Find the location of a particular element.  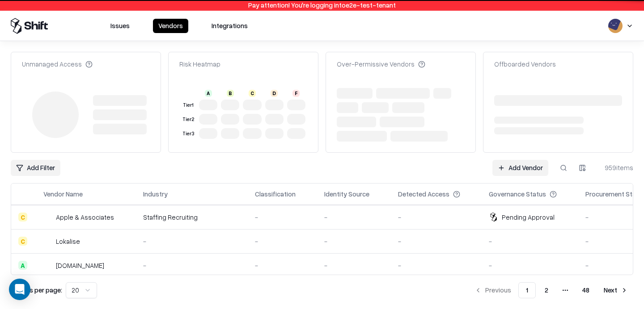

p: Results per page: is located at coordinates (36, 290).